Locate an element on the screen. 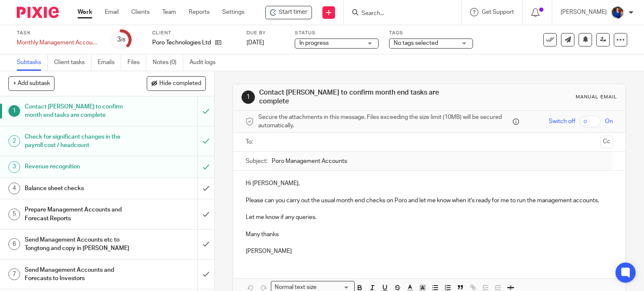  div: 5 is located at coordinates (14, 215).